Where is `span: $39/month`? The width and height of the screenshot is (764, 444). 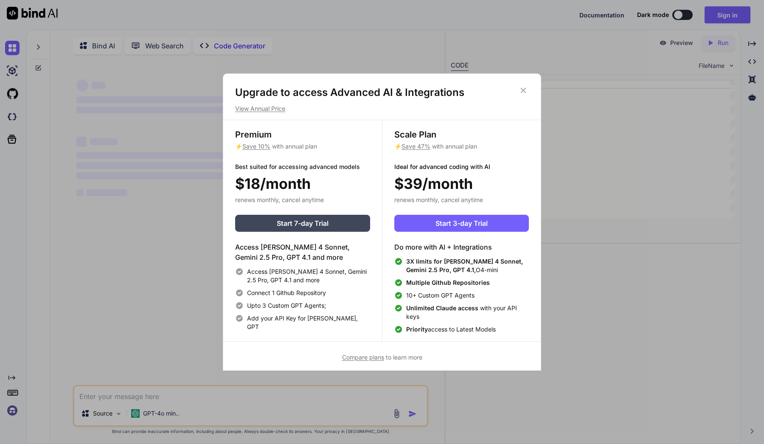 span: $39/month is located at coordinates (433, 183).